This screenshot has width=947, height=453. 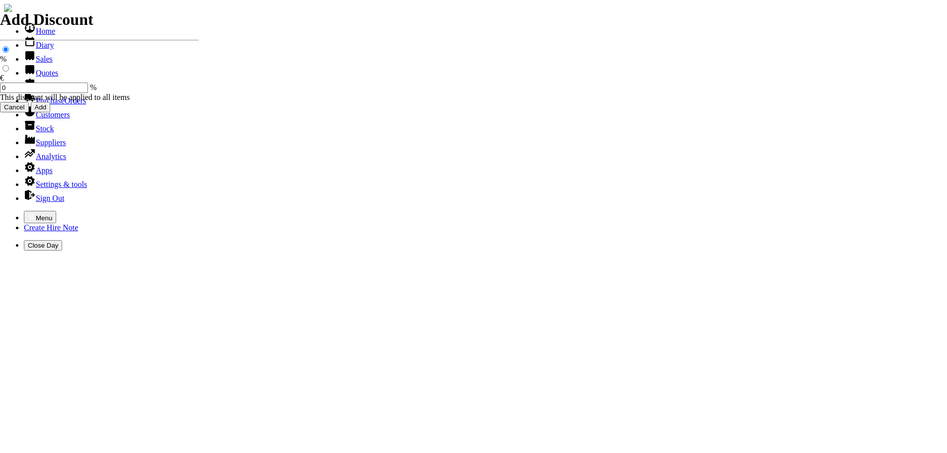 I want to click on a: Suppliers, so click(x=45, y=142).